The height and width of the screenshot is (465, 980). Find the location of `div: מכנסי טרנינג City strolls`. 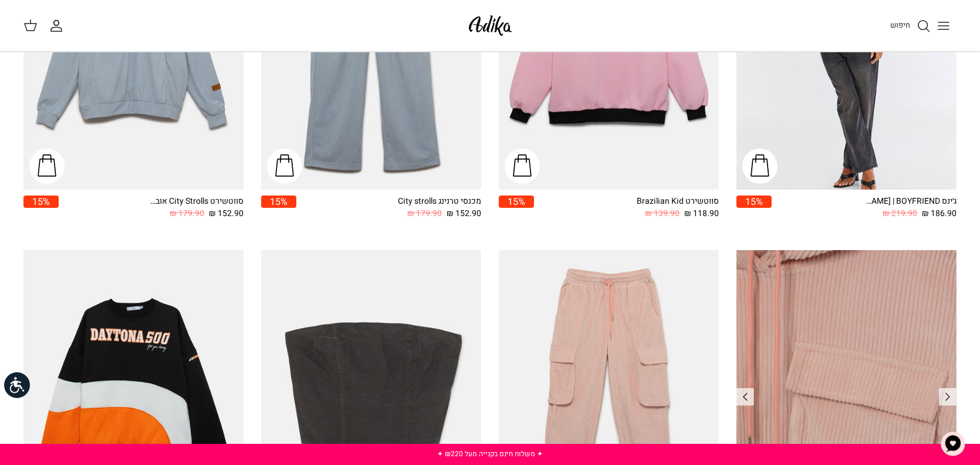

div: מכנסי טרנינג City strolls is located at coordinates (434, 201).